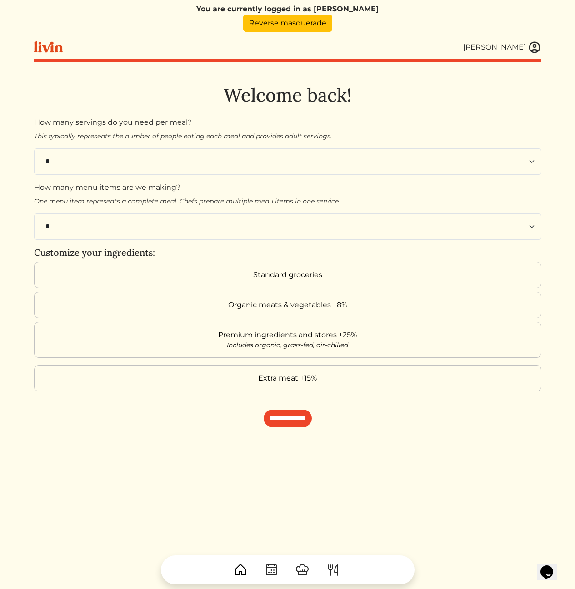 This screenshot has width=575, height=589. What do you see at coordinates (241, 570) in the screenshot?
I see `img: House-9bf13187bcbb5817f509fe5e7408150f90897510c4275e13d0d5fca38e0b5951.svg` at bounding box center [241, 570].